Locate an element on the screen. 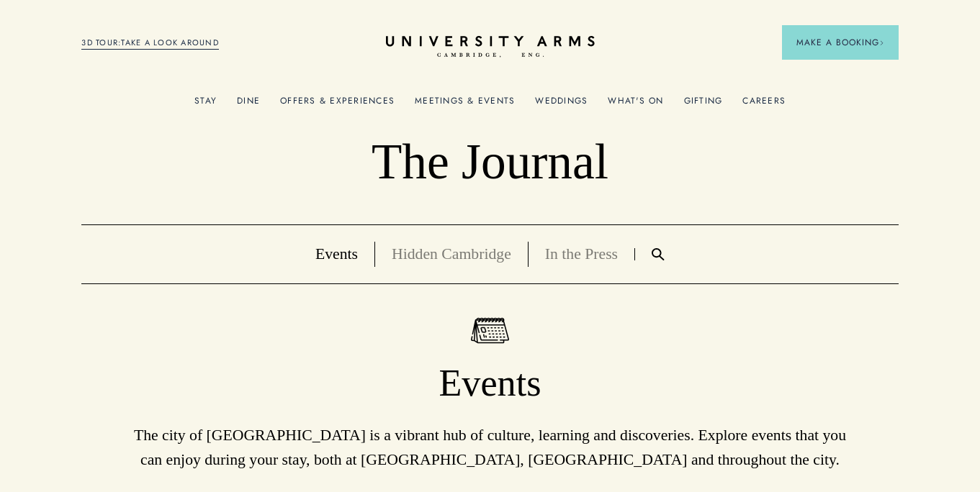 This screenshot has height=492, width=980. a: In the Press is located at coordinates (581, 254).